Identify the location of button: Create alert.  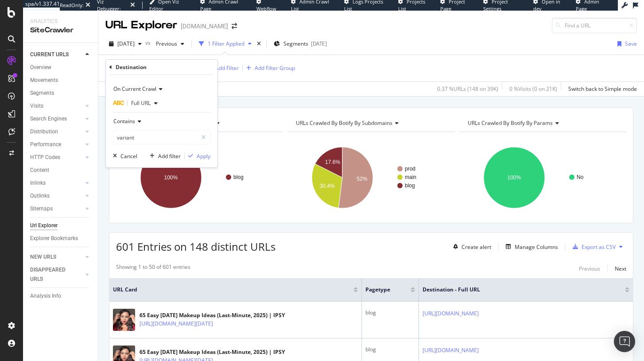
(470, 247).